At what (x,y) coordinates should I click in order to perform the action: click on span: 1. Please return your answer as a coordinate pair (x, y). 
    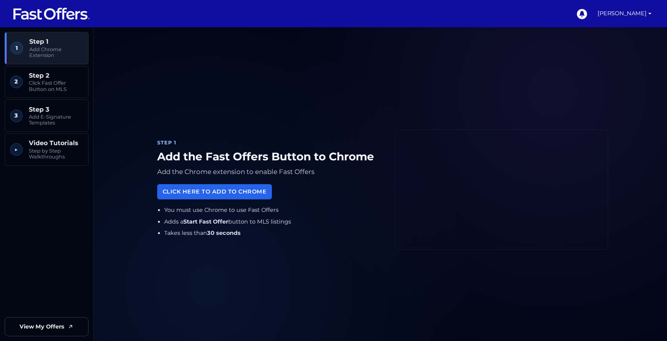
    Looking at the image, I should click on (17, 48).